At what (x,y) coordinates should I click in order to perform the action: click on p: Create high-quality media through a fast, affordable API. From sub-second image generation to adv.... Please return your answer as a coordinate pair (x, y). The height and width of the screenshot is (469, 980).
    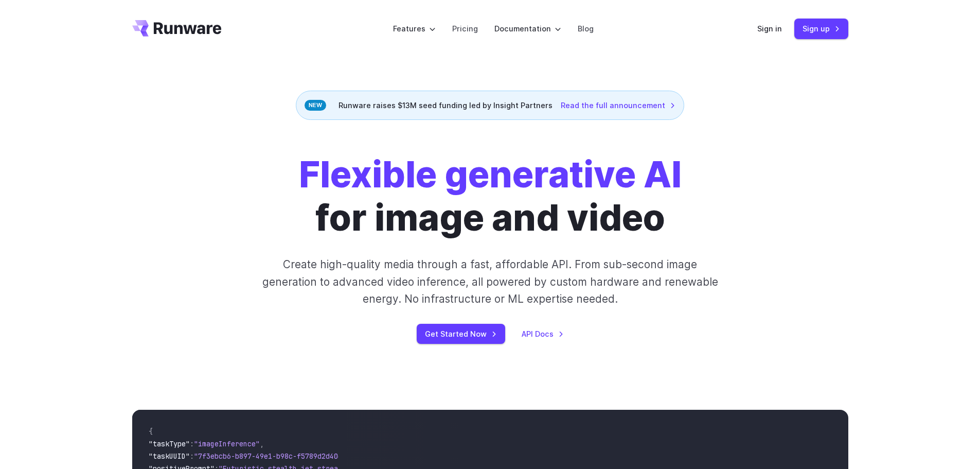
    Looking at the image, I should click on (490, 282).